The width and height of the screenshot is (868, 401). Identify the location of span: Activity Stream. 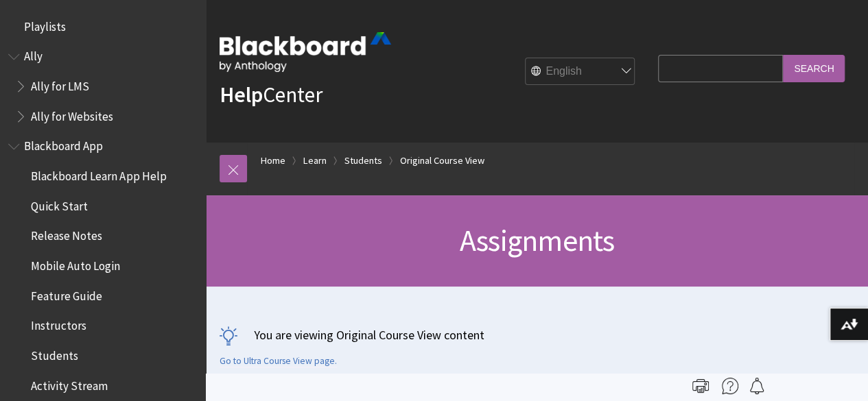
(69, 384).